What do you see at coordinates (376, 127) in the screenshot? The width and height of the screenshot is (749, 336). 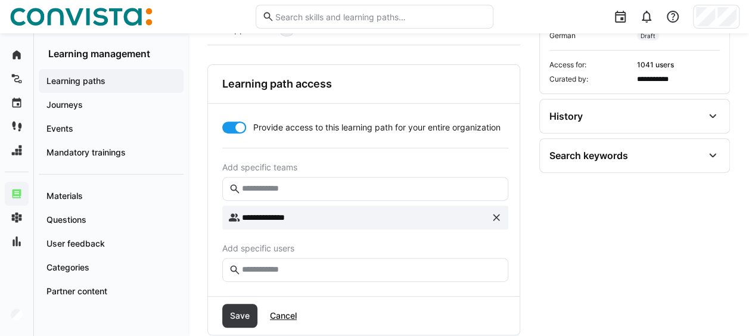 I see `span: Provide access to this learning path for your entire organization` at bounding box center [376, 127].